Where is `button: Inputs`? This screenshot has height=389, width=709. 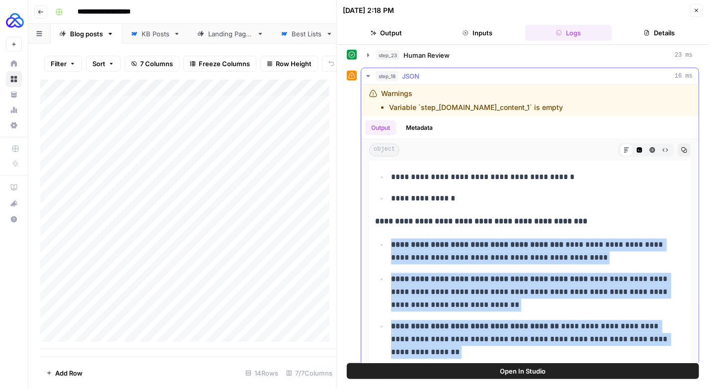 button: Inputs is located at coordinates (477, 33).